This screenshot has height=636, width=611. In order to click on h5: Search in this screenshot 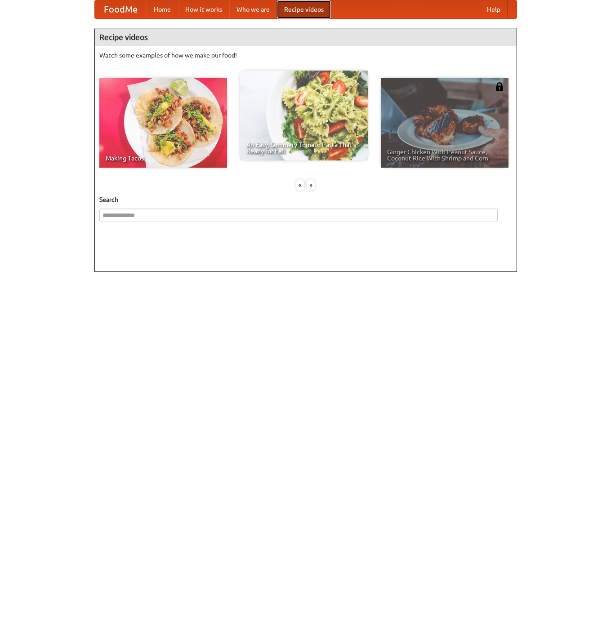, I will do `click(306, 199)`.